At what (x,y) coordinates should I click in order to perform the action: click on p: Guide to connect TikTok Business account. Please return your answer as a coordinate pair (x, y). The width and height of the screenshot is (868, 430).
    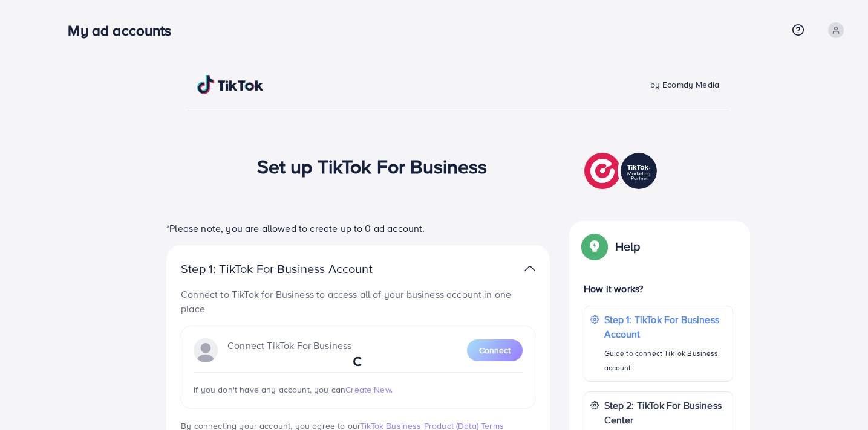
    Looking at the image, I should click on (665, 361).